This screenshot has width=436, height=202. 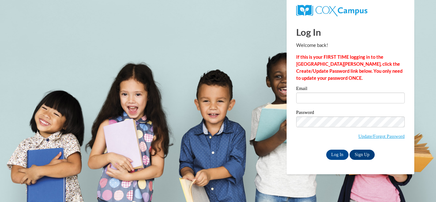 What do you see at coordinates (332, 11) in the screenshot?
I see `img: COX Campus` at bounding box center [332, 11].